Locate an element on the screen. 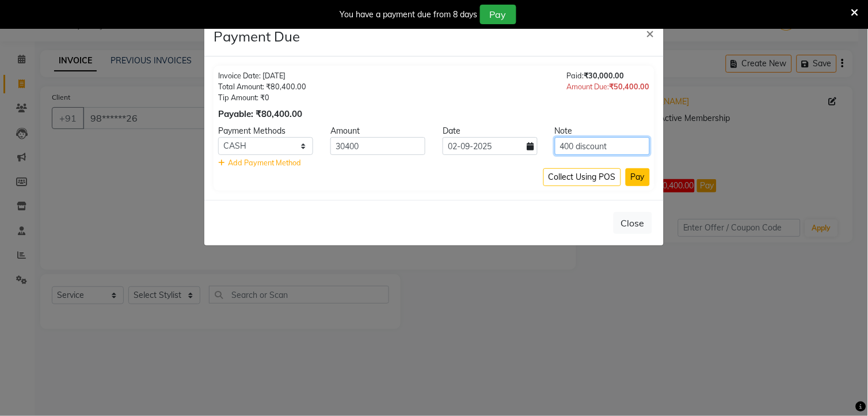  div: Payable: ₹80,400.00 is located at coordinates (262, 114).